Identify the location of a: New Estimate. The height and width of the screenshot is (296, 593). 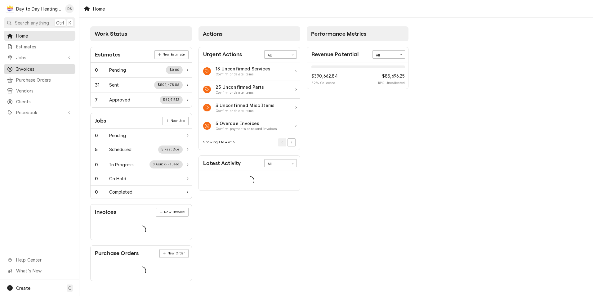
(171, 55).